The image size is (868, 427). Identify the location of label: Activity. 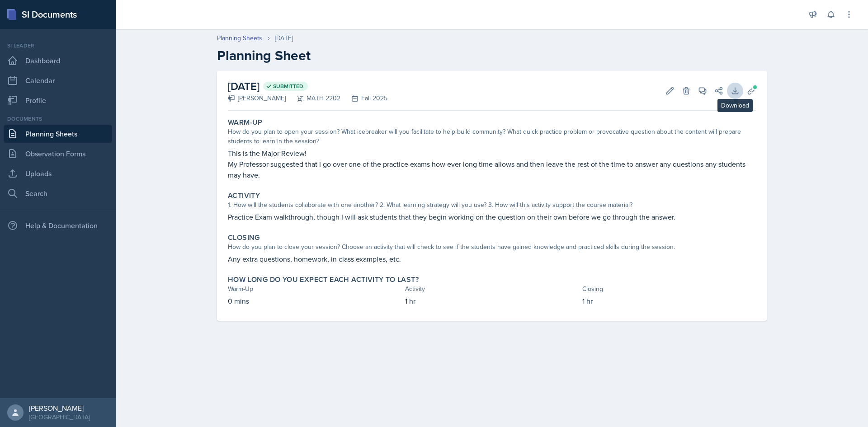
(243, 196).